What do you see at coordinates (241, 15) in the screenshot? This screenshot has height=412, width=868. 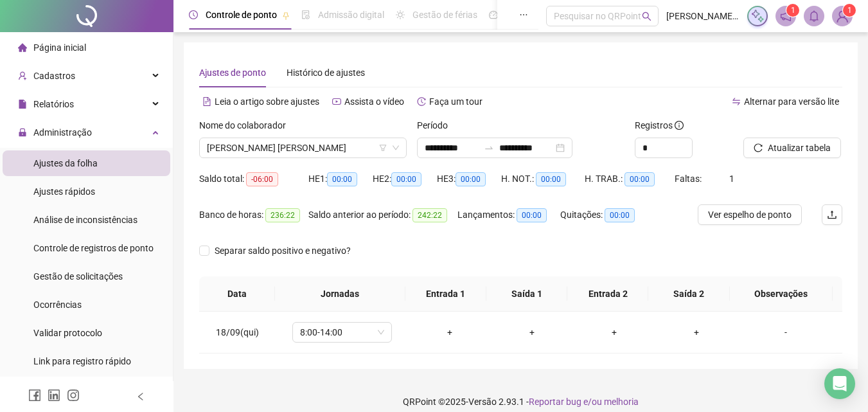 I see `span: Controle de ponto` at bounding box center [241, 15].